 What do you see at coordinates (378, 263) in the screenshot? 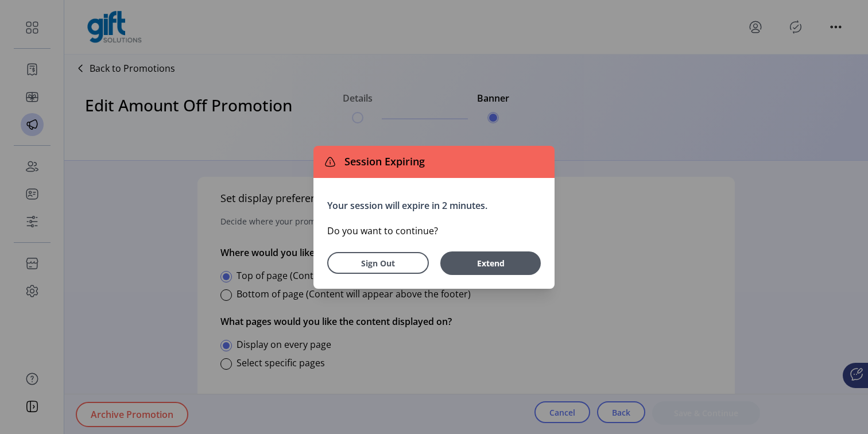
I see `span: Sign Out` at bounding box center [378, 263].